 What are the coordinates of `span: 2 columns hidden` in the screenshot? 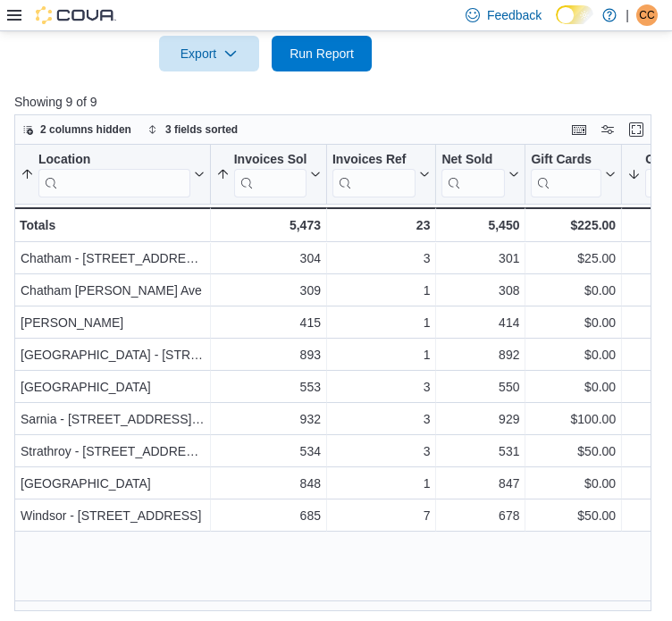 It's located at (86, 130).